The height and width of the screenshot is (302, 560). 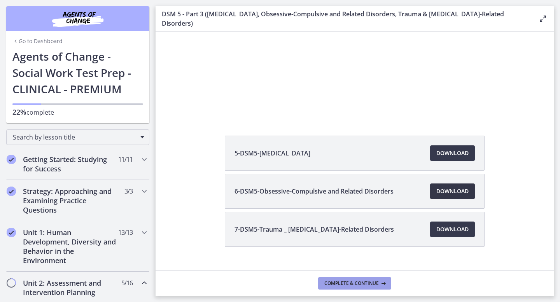 I want to click on span: 3 / 3, so click(x=128, y=191).